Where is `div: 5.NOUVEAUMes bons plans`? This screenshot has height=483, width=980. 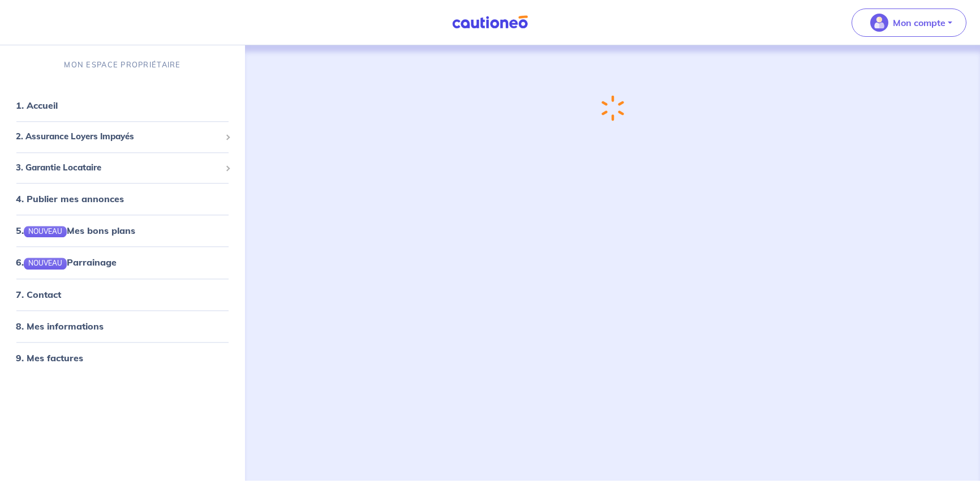
div: 5.NOUVEAUMes bons plans is located at coordinates (122, 231).